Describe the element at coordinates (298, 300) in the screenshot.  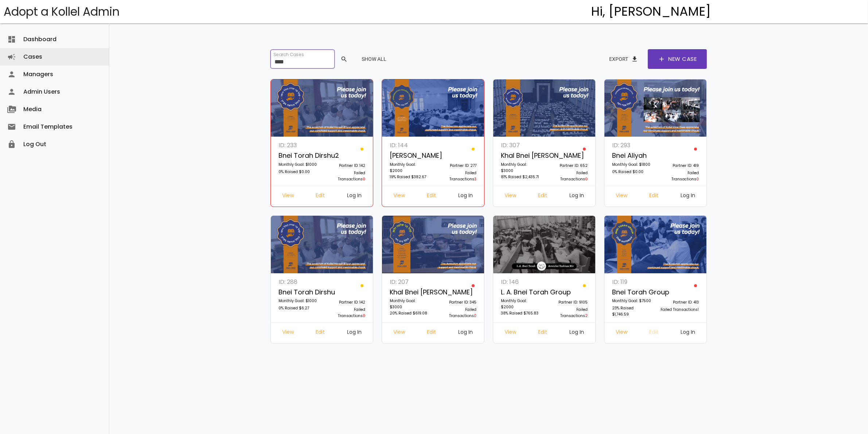
I see `a: ID: 288 Bnei Torah Dirshu Monthly Goal: $1000 0% Raised $6.27` at that location.